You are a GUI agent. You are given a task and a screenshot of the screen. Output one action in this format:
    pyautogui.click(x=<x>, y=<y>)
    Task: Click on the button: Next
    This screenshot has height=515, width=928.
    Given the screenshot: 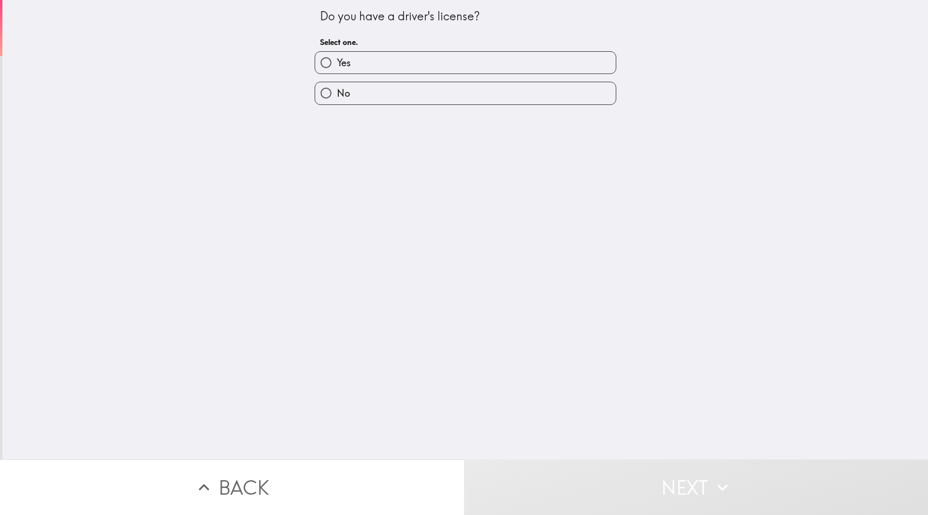 What is the action you would take?
    pyautogui.click(x=696, y=487)
    